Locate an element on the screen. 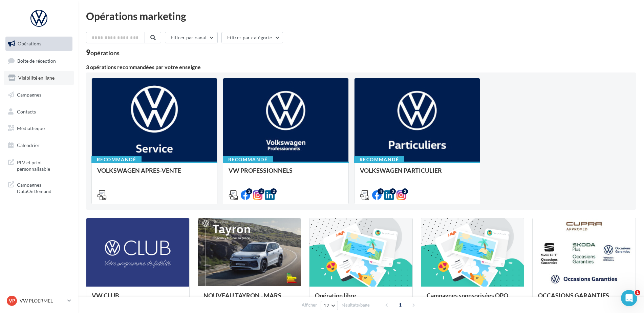  span: Boîte de réception is located at coordinates (37, 61).